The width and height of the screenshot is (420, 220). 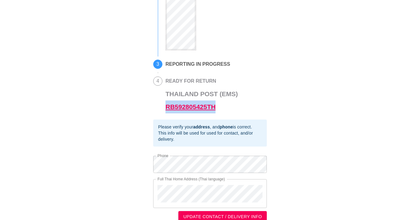 I want to click on div: This info will be used for used for contact, and/or delivery., so click(x=210, y=136).